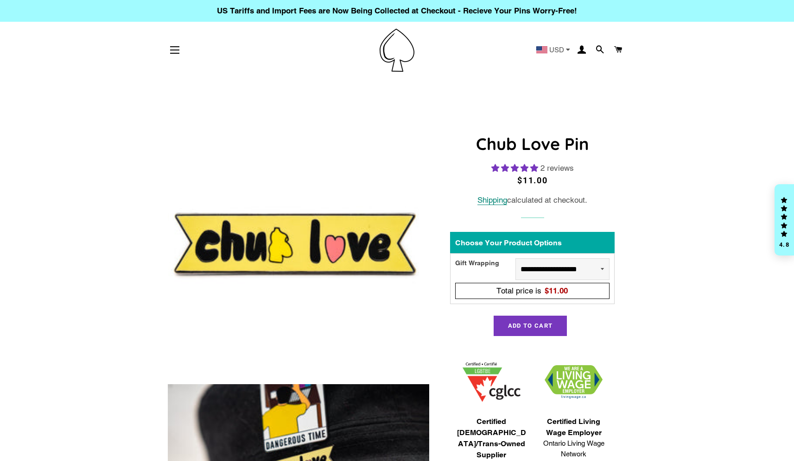  I want to click on select: Gift Wrapping, so click(562, 269).